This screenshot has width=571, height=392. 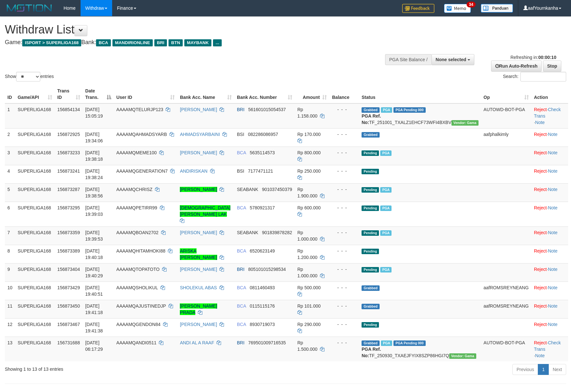 What do you see at coordinates (134, 189) in the screenshot?
I see `span: AAAAMQCHRISZ` at bounding box center [134, 189].